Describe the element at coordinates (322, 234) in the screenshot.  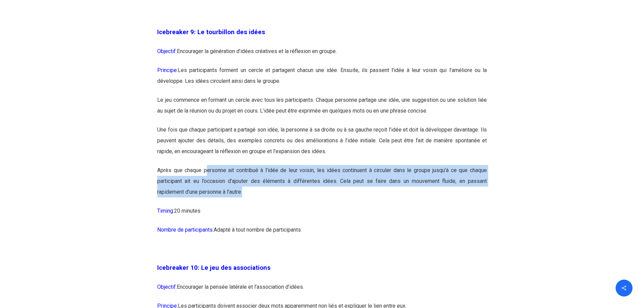
I see `p: Adapté à tout nombre de participants.` at that location.